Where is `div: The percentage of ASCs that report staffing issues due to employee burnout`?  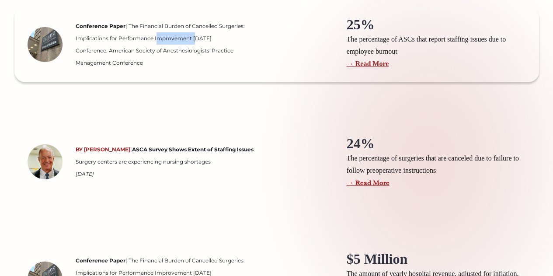 div: The percentage of ASCs that report staffing issues due to employee burnout is located at coordinates (438, 45).